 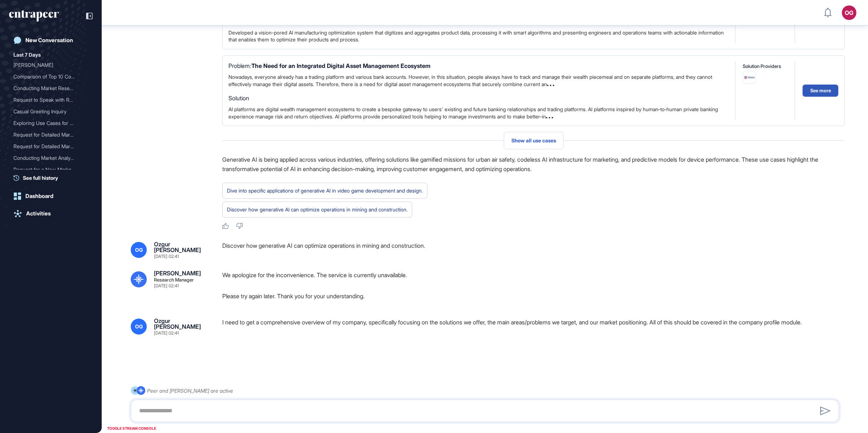 What do you see at coordinates (48, 100) in the screenshot?
I see `div: Request to Speak with Ree...` at bounding box center [48, 100].